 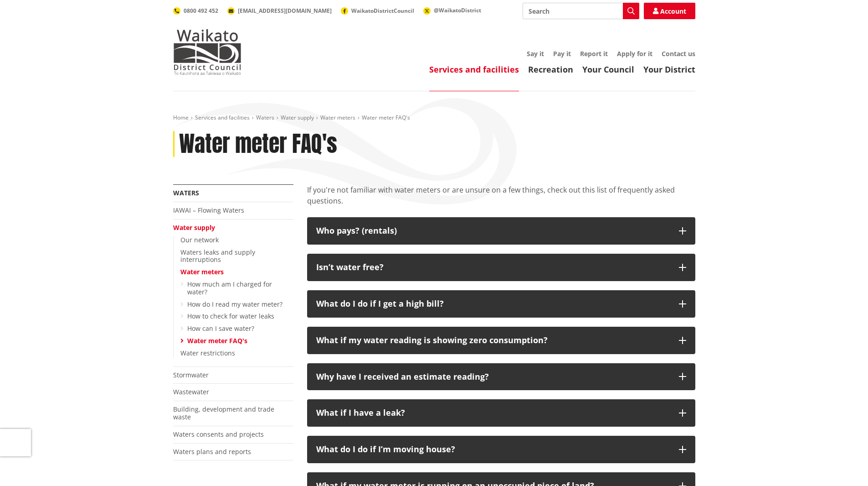 What do you see at coordinates (191, 391) in the screenshot?
I see `a: Wastewater` at bounding box center [191, 391].